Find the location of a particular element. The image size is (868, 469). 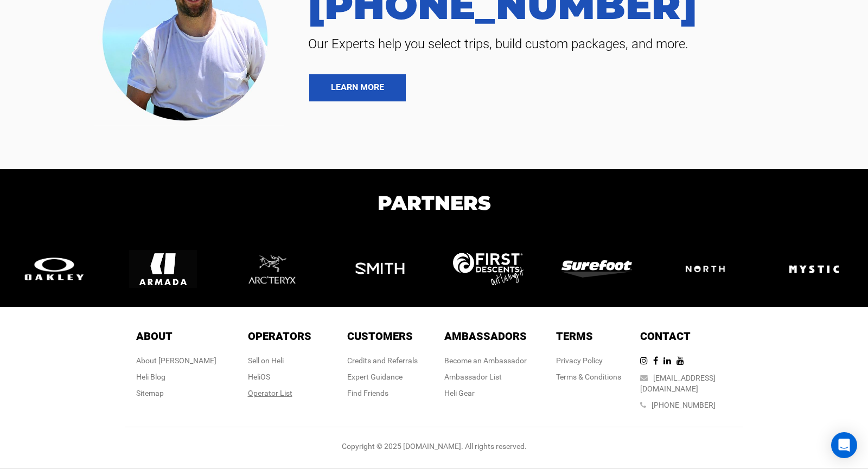

span: Customers is located at coordinates (380, 336).